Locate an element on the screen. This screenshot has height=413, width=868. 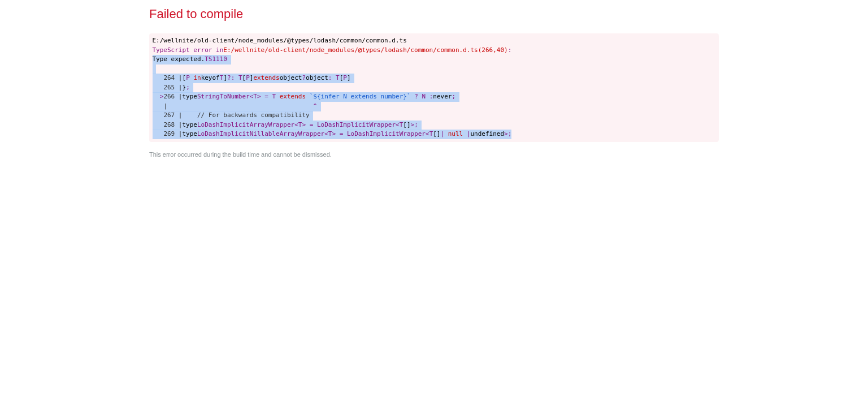
span: TypeScript error in is located at coordinates (188, 50).